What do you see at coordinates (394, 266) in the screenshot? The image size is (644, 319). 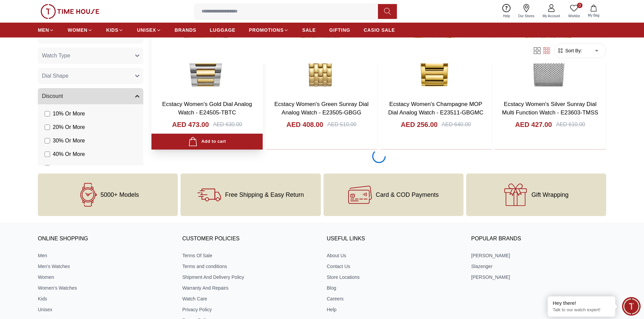 I see `a: Contact Us` at bounding box center [394, 266].